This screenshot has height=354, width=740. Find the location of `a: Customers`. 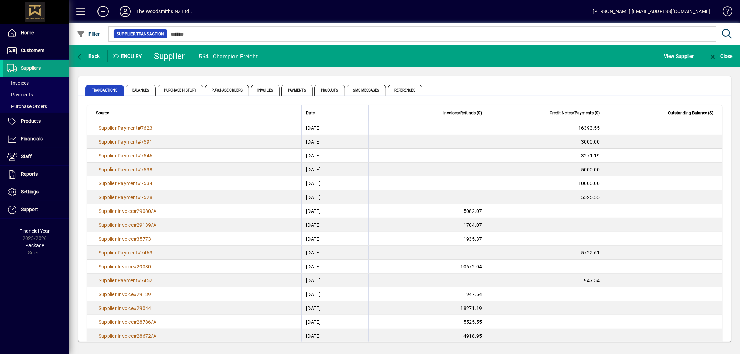

a: Customers is located at coordinates (36, 51).